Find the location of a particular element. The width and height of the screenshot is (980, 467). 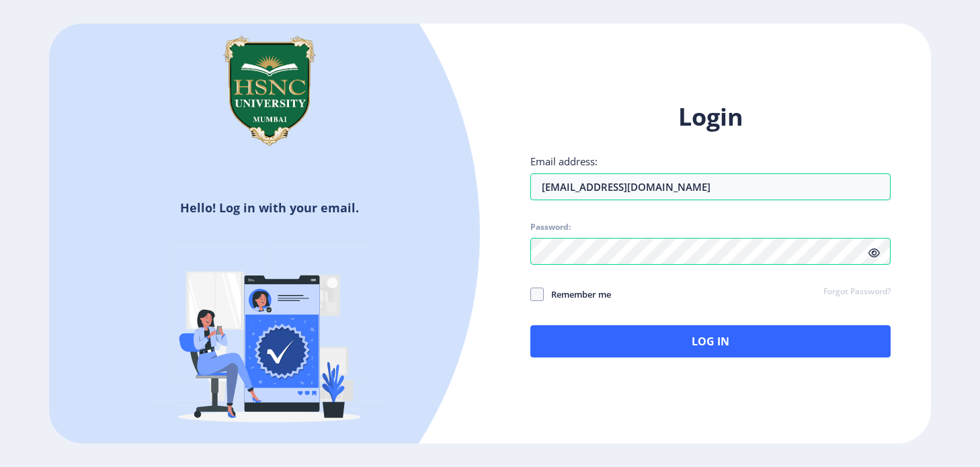

input: Email address is located at coordinates (710, 187).